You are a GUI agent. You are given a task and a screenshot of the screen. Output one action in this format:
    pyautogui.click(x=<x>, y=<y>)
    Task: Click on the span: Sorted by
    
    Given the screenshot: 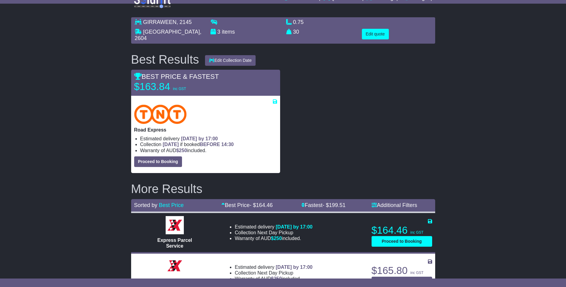 What is the action you would take?
    pyautogui.click(x=146, y=205)
    